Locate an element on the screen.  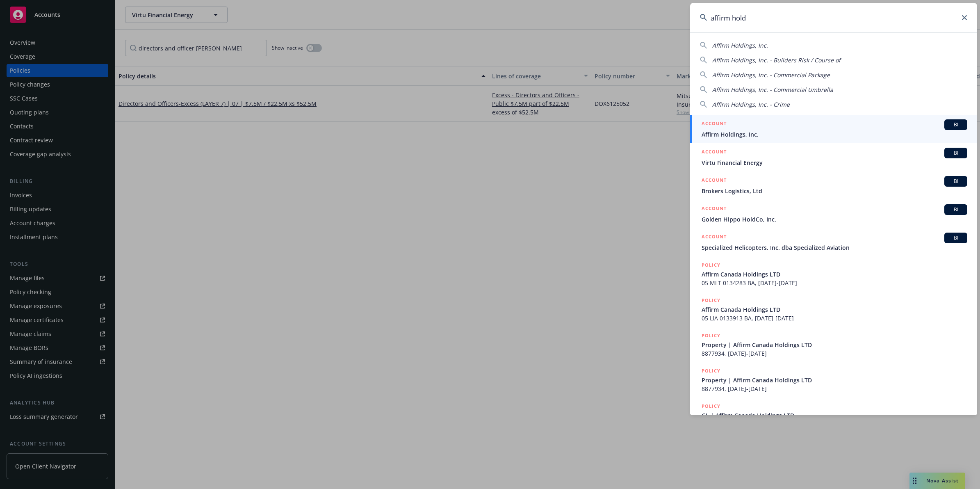
a: ACCOUNTBIGolden Hippo HoldCo, Inc. is located at coordinates (834, 214).